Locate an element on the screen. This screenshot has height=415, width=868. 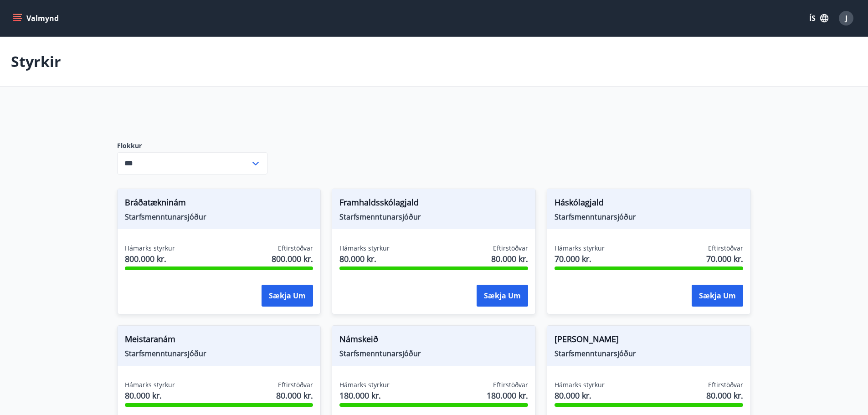
button: ÍS is located at coordinates (819, 18).